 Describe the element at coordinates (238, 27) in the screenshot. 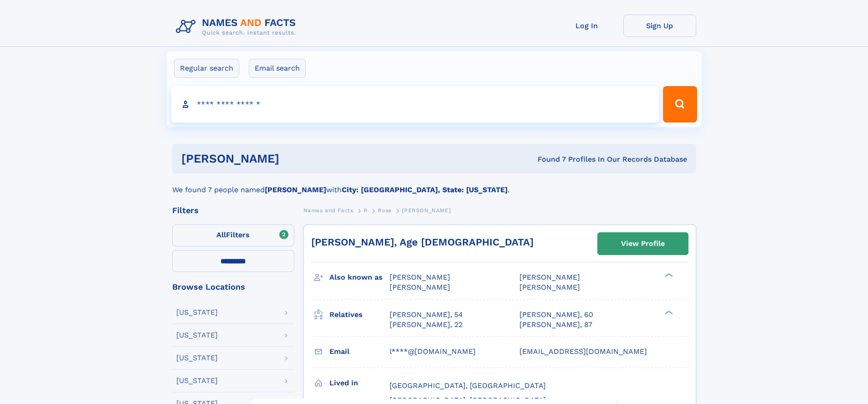

I see `img: Logo Names and Facts` at that location.